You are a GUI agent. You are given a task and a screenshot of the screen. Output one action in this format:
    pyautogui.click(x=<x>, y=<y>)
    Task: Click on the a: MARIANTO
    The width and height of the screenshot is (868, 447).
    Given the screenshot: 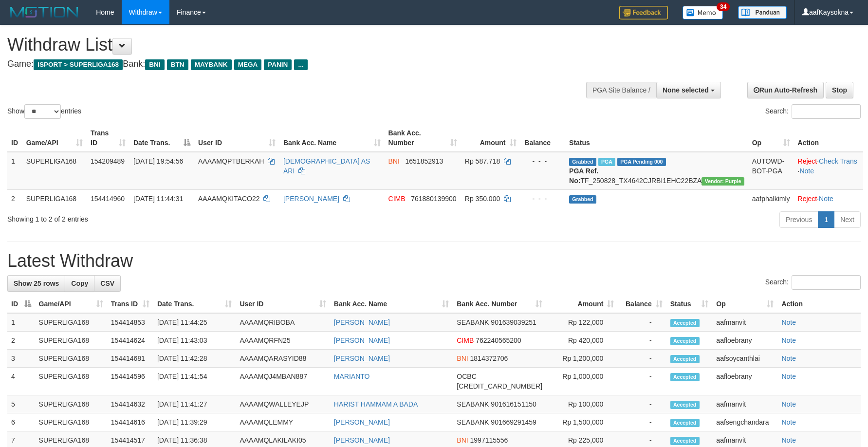 What is the action you would take?
    pyautogui.click(x=352, y=376)
    